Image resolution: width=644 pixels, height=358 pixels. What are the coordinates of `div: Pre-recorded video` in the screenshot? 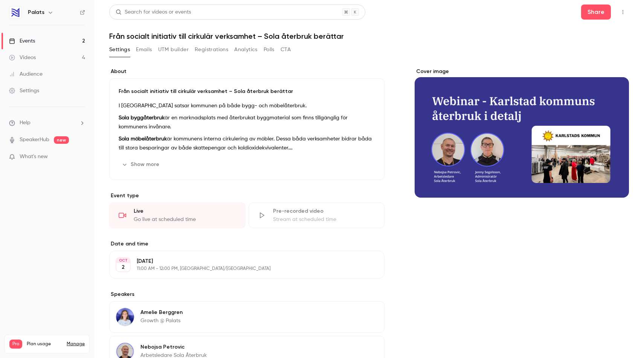 It's located at (324, 211).